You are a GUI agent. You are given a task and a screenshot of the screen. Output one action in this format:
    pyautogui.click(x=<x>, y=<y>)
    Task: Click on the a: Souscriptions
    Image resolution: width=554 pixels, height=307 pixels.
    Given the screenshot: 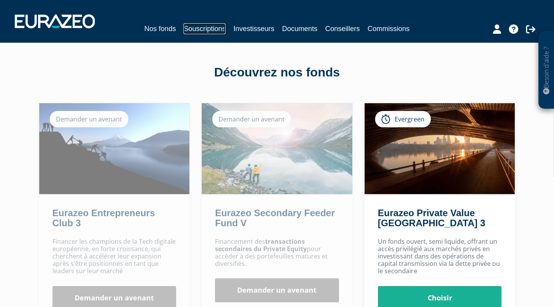 What is the action you would take?
    pyautogui.click(x=204, y=29)
    